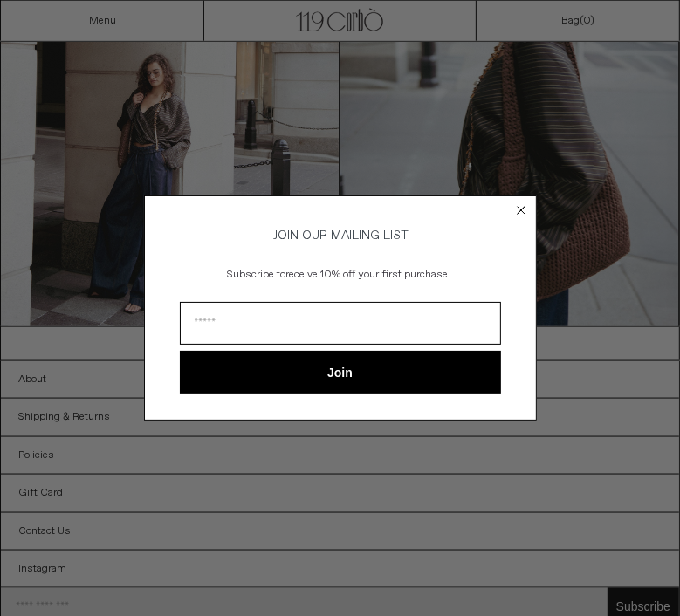 The height and width of the screenshot is (616, 680). I want to click on button: Close dialog, so click(521, 210).